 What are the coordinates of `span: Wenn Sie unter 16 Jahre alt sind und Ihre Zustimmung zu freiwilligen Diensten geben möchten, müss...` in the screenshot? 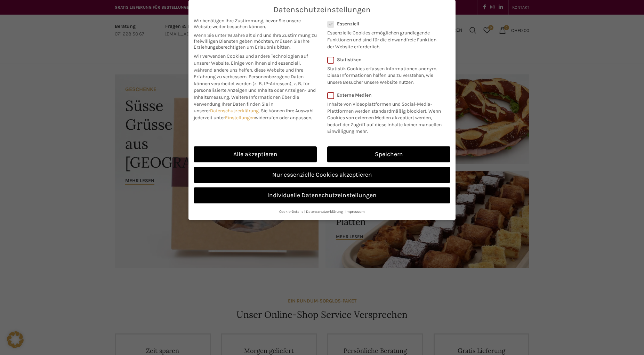 It's located at (255, 41).